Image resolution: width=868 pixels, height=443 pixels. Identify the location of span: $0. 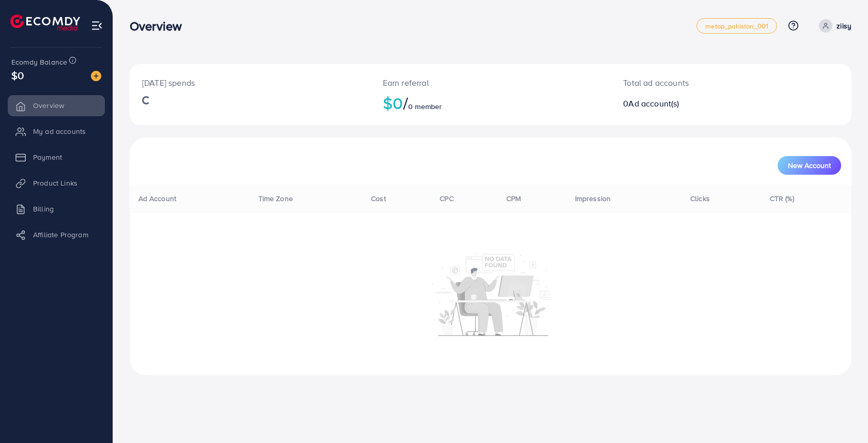
(17, 75).